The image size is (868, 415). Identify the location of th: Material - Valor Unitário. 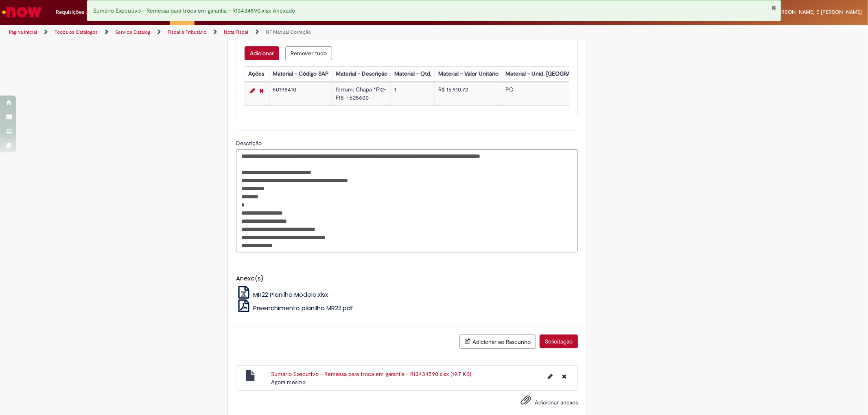
(468, 74).